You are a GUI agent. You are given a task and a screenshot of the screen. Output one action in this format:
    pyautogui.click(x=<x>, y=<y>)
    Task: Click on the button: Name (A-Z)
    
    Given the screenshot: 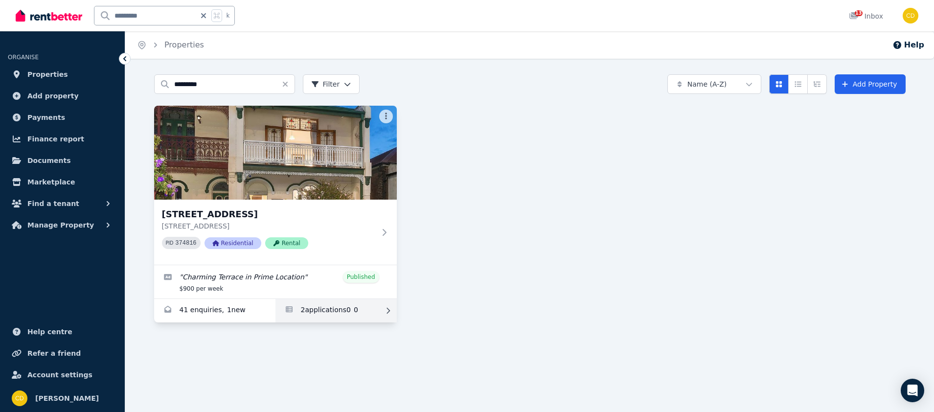 What is the action you would take?
    pyautogui.click(x=715, y=84)
    